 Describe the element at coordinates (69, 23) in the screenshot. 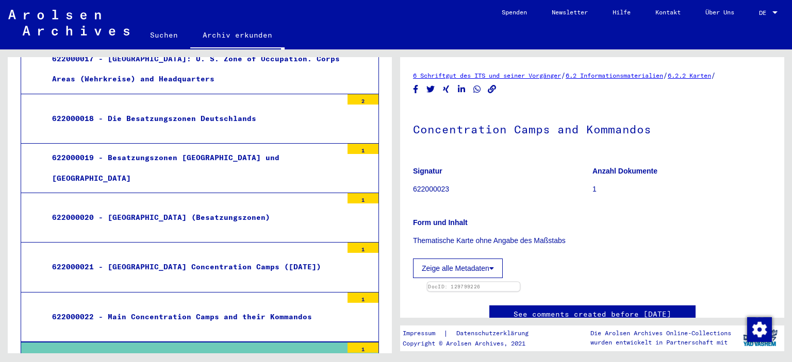

I see `img: Arolsen_neg.svg` at that location.